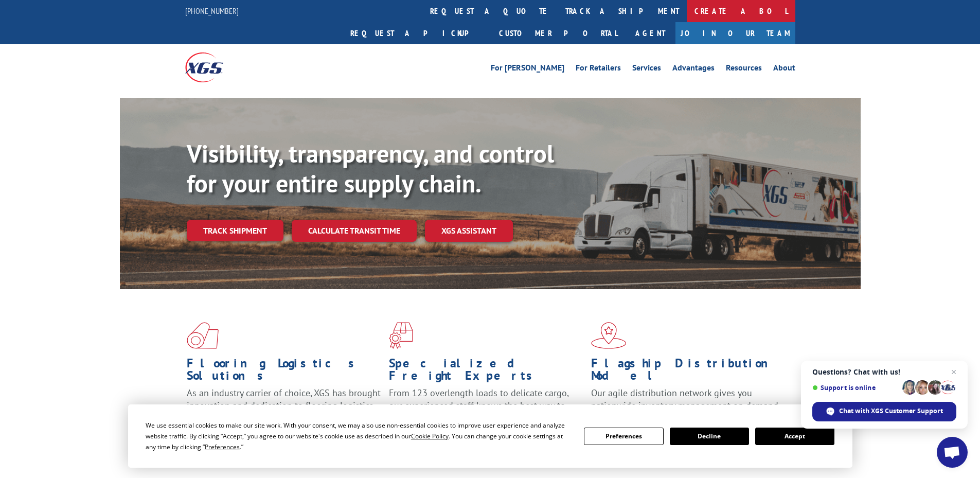  What do you see at coordinates (469, 230) in the screenshot?
I see `a: XGS ASSISTANT` at bounding box center [469, 230].